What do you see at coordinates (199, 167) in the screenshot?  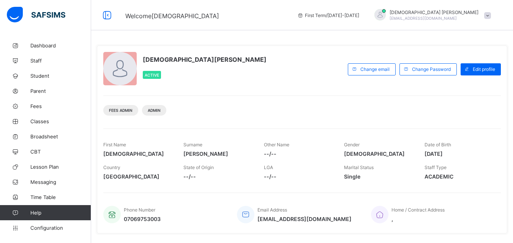 I see `span: State of Origin` at bounding box center [199, 167].